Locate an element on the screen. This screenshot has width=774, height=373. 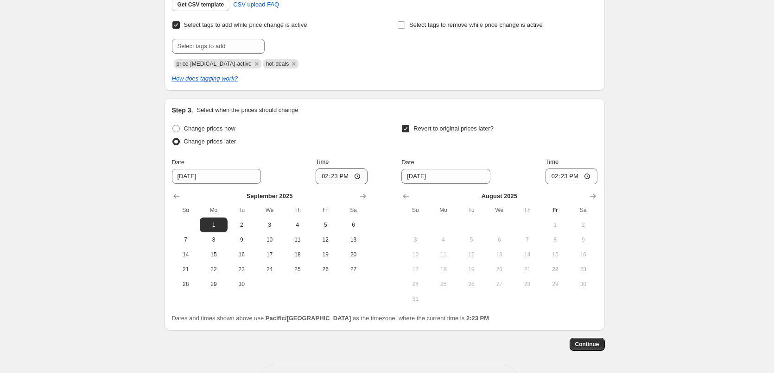
button: Saturday September 6 2025 is located at coordinates (353, 225).